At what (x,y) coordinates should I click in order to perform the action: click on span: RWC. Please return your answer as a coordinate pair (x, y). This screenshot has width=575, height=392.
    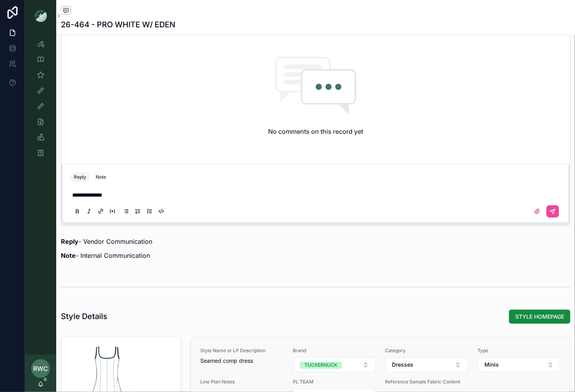
    Looking at the image, I should click on (40, 368).